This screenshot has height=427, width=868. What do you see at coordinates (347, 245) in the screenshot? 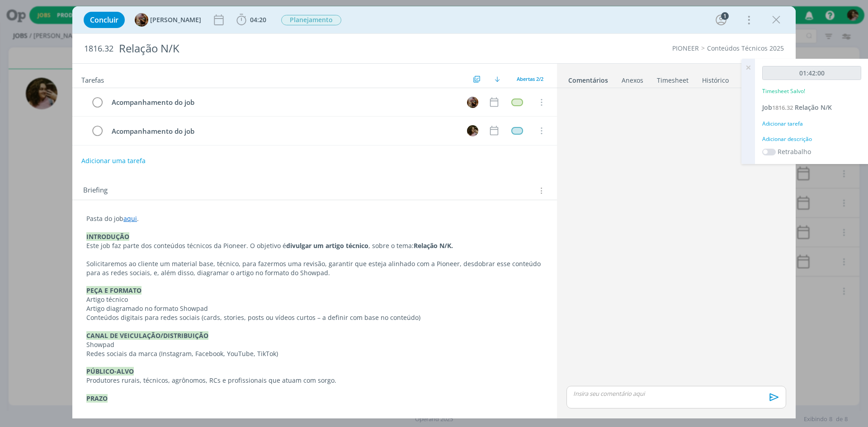
I see `strong: artigo técnico` at bounding box center [347, 245].